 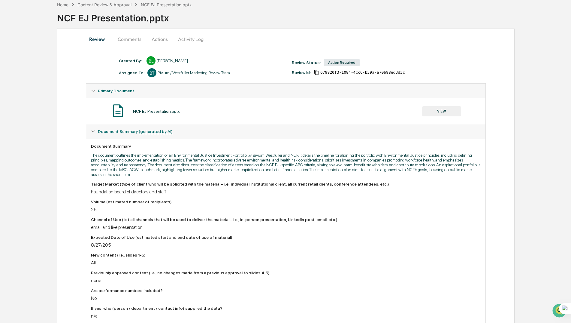 I want to click on p: The document outlines the implementation of an Environmental Justice Investment Portfolio by Bivi..., so click(x=286, y=165).